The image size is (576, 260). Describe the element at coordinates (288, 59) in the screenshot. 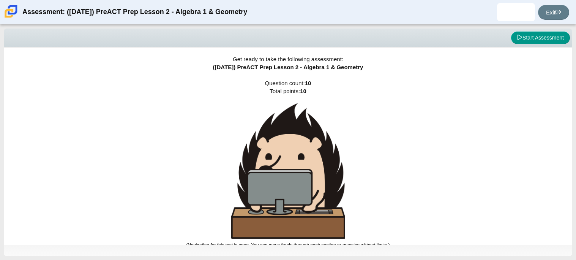

I see `span: Get ready to take the following assessment:` at that location.